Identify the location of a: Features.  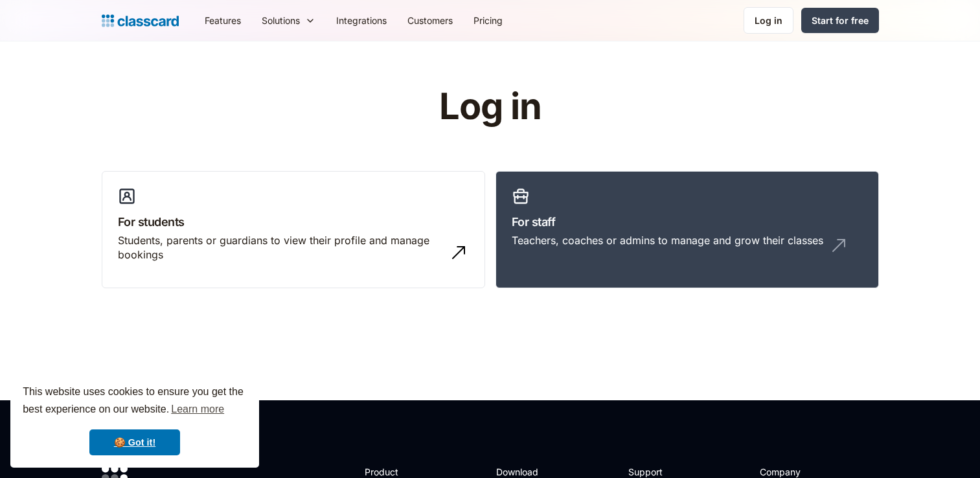
(223, 20).